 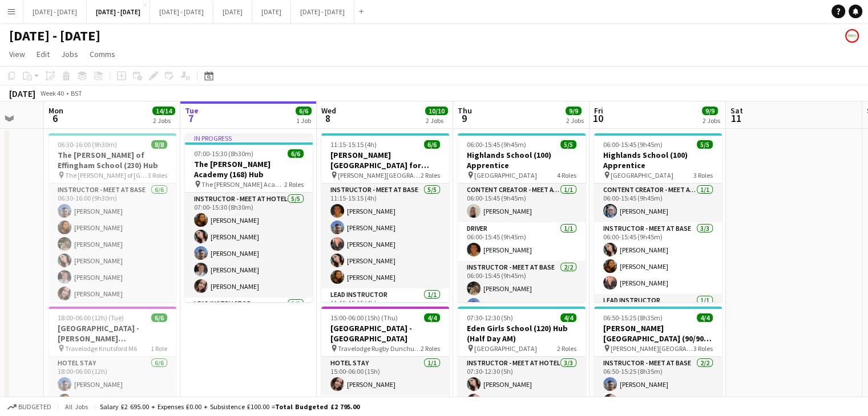 What do you see at coordinates (77, 93) in the screenshot?
I see `div: BST` at bounding box center [77, 93].